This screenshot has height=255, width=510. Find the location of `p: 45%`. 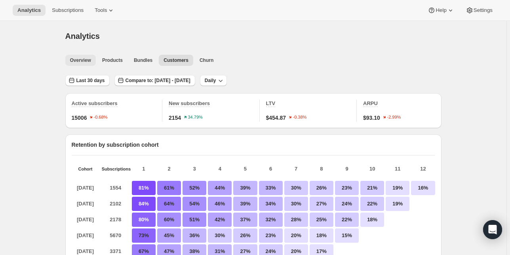

p: 45% is located at coordinates (169, 235).